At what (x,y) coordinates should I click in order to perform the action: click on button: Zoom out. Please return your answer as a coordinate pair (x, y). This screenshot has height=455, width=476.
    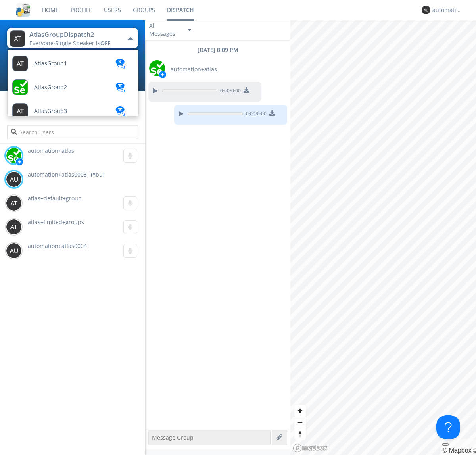
    Looking at the image, I should click on (300, 422).